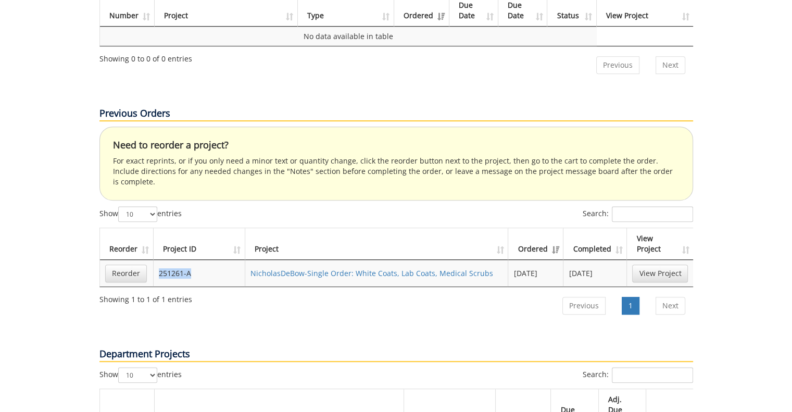  What do you see at coordinates (377, 244) in the screenshot?
I see `th: Project: activate to sort column ascending` at bounding box center [377, 244].